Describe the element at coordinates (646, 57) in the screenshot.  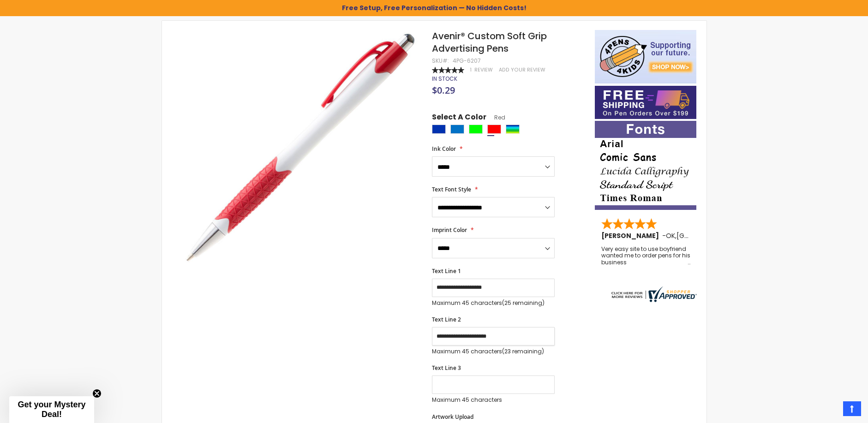
I see `img: 4pens 4 kids` at that location.